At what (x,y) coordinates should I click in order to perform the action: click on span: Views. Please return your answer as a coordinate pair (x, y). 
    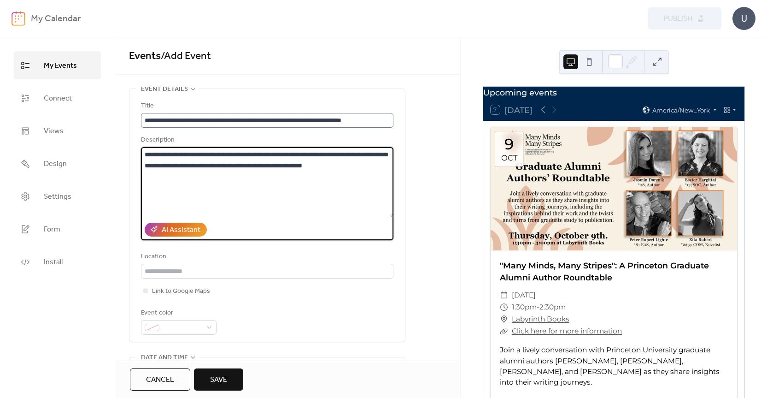
    Looking at the image, I should click on (53, 131).